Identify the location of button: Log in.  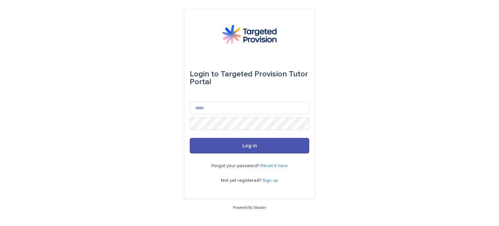
(249, 145).